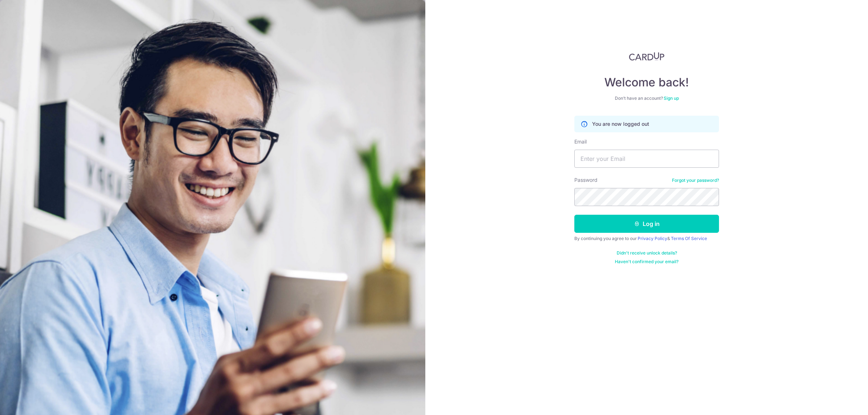  I want to click on input: Enter your Email, so click(647, 158).